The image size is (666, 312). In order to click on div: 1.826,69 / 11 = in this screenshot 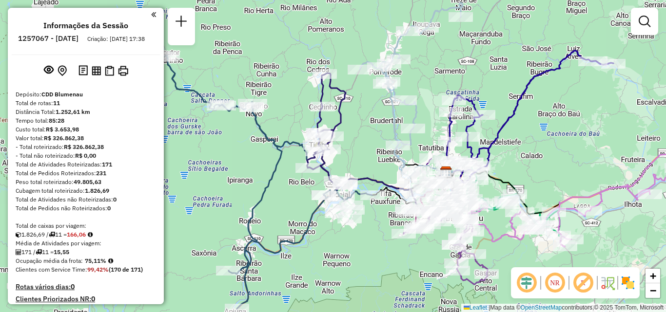, I will do `click(86, 235)`.